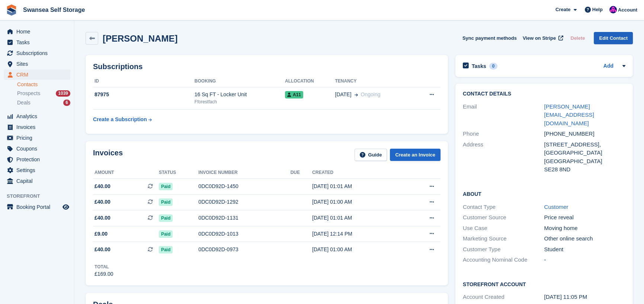 The image size is (644, 304). I want to click on span: Create, so click(563, 9).